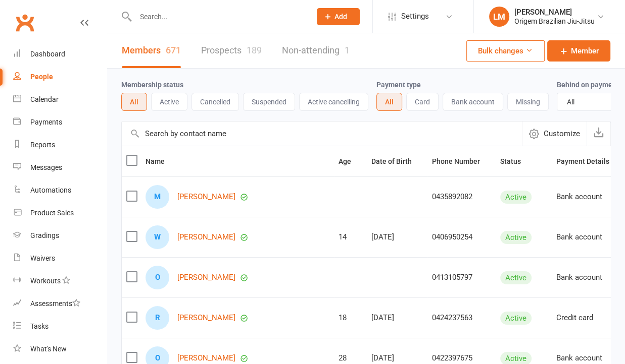 This screenshot has width=625, height=364. What do you see at coordinates (461, 161) in the screenshot?
I see `button: Phone Number` at bounding box center [461, 161].